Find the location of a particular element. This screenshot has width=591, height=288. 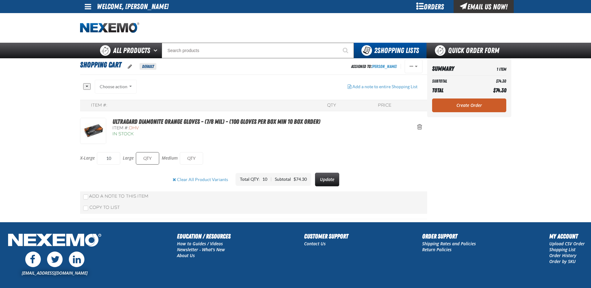

img: Nexemo Logo is located at coordinates (55, 241).